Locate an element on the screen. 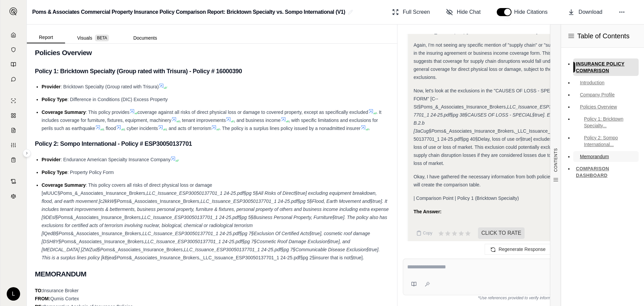 The image size is (644, 306). span: Insurance Broker is located at coordinates (61, 290).